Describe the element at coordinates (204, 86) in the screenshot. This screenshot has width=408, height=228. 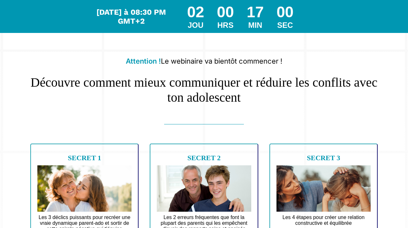
I see `h1: Découvre comment mieux communiquer et réduire les conflits avec ton adolescent` at that location.